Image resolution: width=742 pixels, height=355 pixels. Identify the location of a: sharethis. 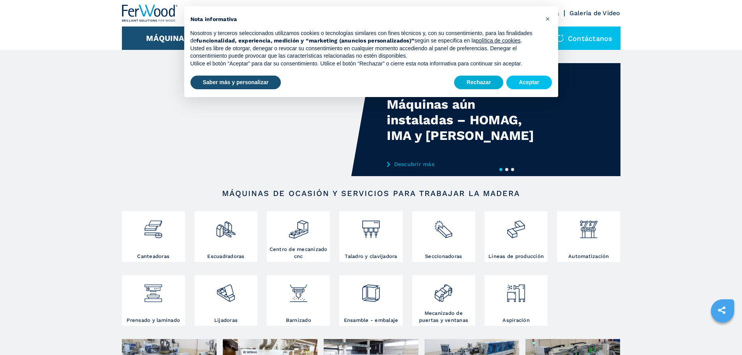
(722, 310).